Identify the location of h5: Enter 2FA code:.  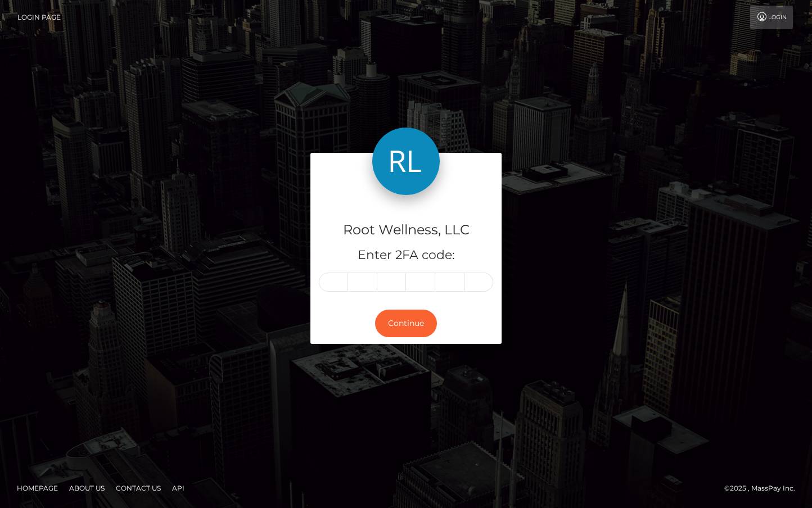
(406, 255).